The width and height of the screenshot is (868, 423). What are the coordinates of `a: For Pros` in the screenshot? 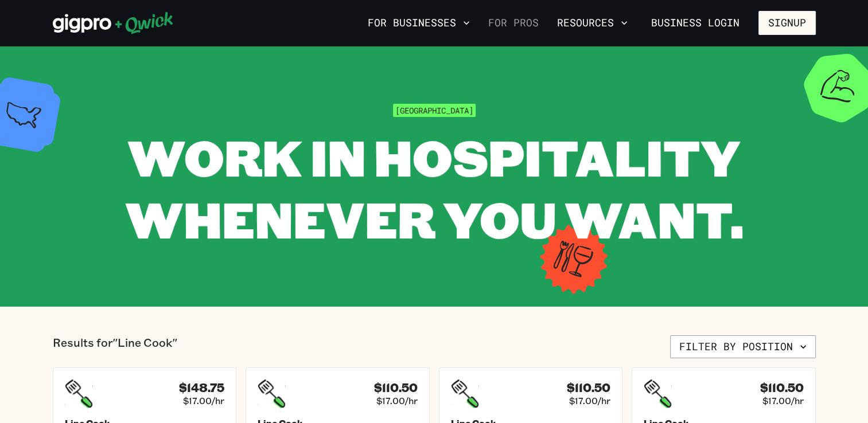 It's located at (513, 23).